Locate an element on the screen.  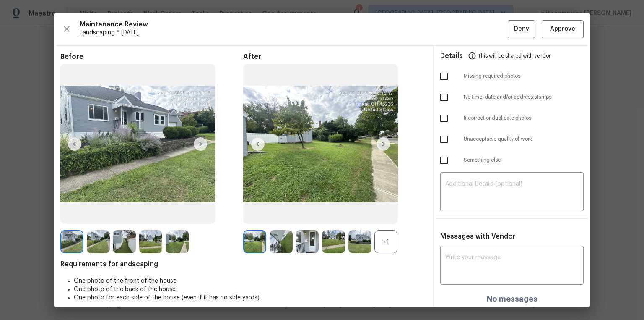
span: Missing required photos is located at coordinates (524, 76).